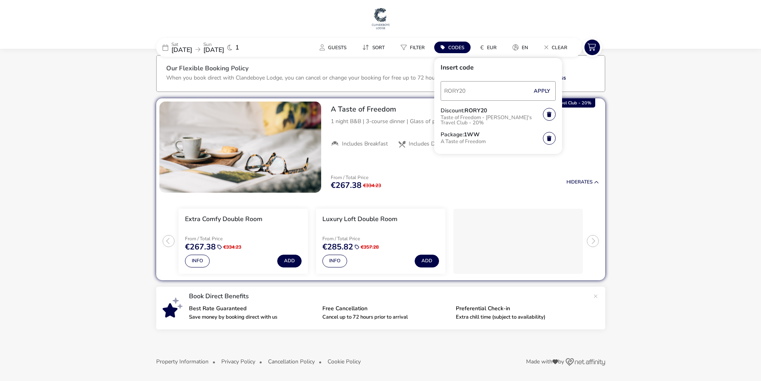 The height and width of the screenshot is (381, 761). I want to click on span: Clear, so click(559, 48).